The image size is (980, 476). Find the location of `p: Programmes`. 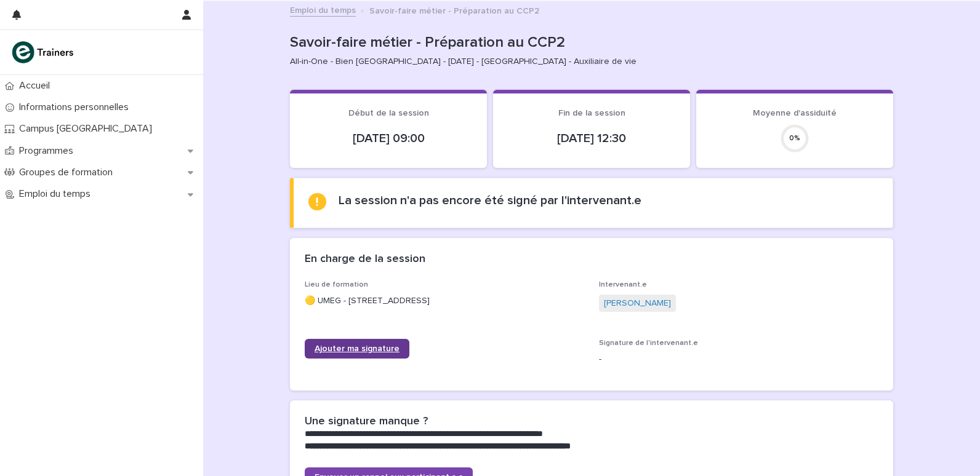

p: Programmes is located at coordinates (49, 151).